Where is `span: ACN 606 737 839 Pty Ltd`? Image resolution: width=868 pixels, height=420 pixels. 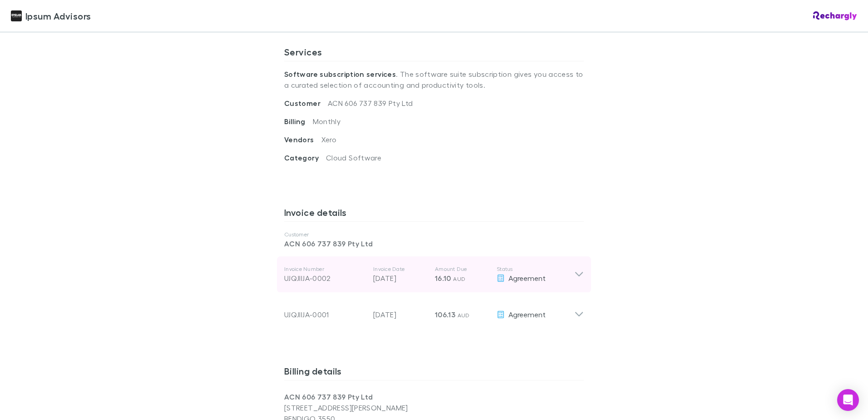 span: ACN 606 737 839 Pty Ltd is located at coordinates (370, 103).